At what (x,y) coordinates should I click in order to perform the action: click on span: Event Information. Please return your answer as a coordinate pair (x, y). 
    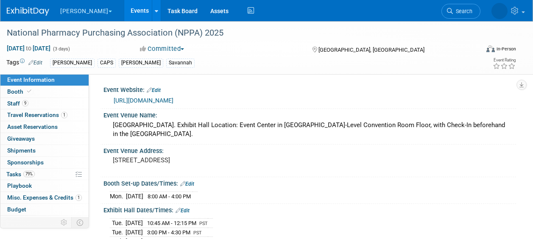
    Looking at the image, I should click on (31, 80).